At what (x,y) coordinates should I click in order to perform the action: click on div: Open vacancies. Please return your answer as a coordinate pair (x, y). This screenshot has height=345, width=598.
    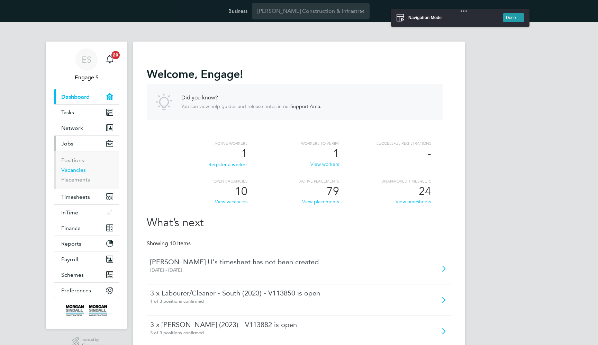
    Looking at the image, I should click on (201, 181).